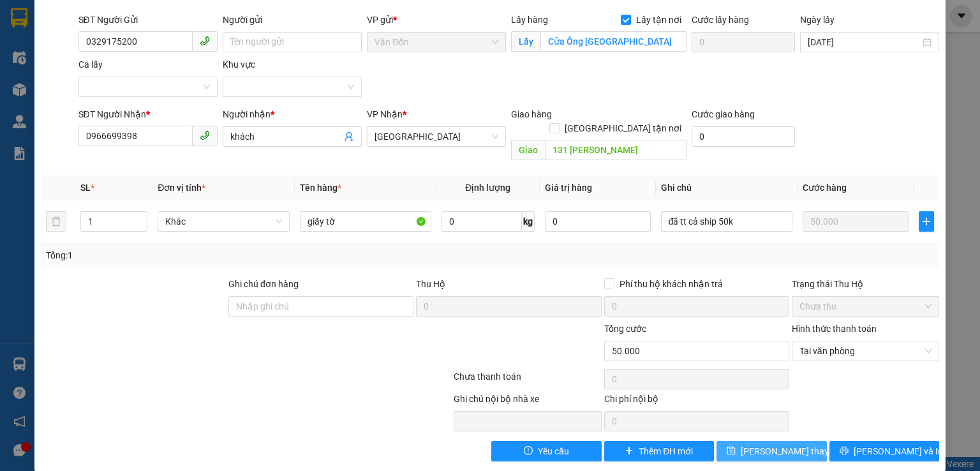 This screenshot has height=471, width=980. I want to click on input: VD: Bàn, Ghế, so click(366, 222).